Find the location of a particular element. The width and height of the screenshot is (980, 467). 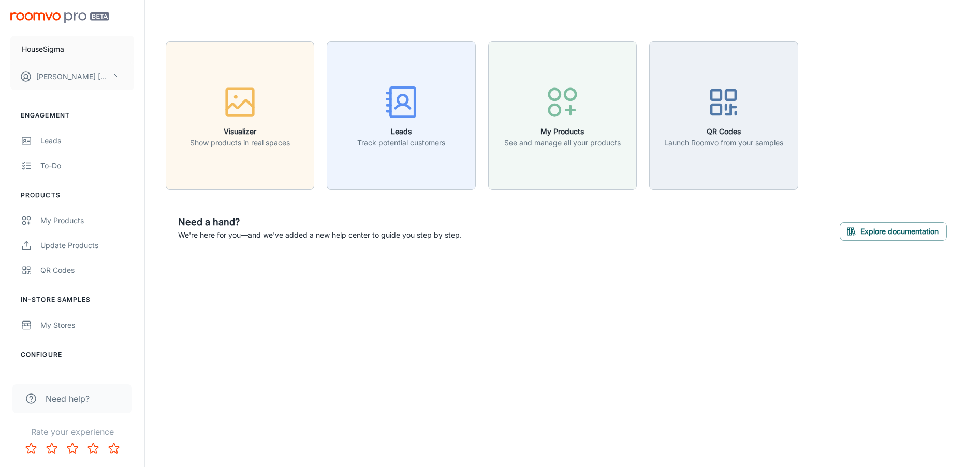

h6: Need a hand? is located at coordinates (320, 222).